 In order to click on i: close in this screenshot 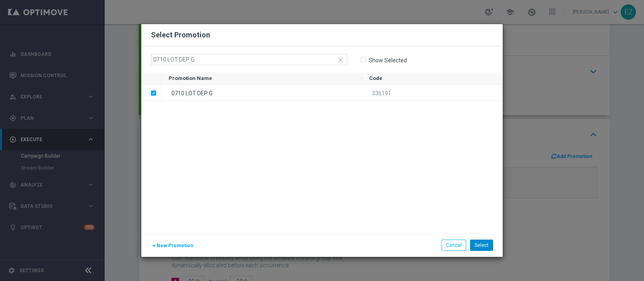, I will do `click(340, 60)`.